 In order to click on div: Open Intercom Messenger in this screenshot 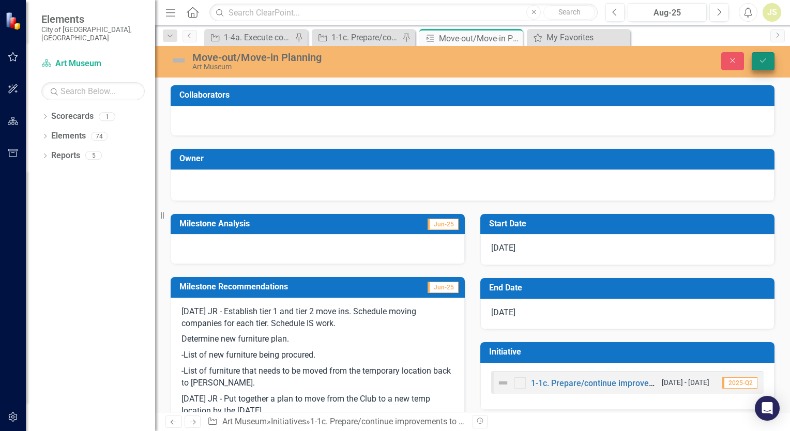, I will do `click(768, 409)`.